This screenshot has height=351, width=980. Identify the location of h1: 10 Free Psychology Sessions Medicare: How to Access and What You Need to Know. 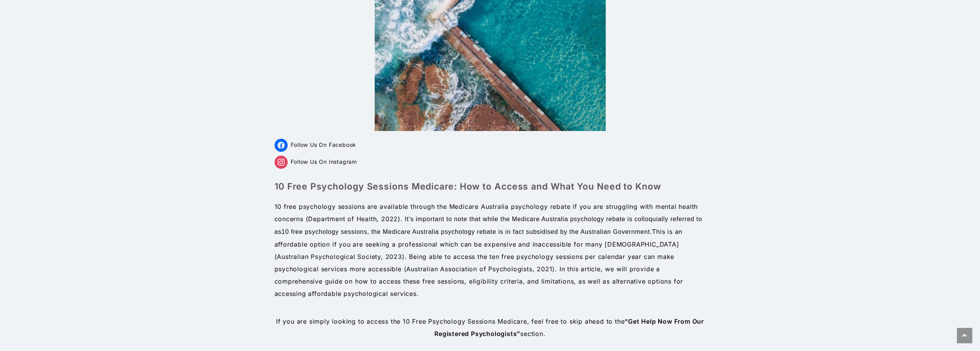
(490, 186).